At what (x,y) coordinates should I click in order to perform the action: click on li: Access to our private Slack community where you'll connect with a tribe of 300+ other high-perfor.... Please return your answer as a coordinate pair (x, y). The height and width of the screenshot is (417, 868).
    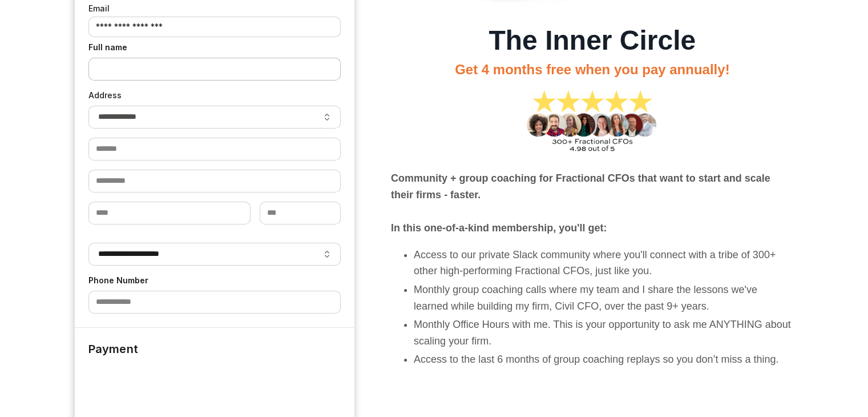
    Looking at the image, I should click on (604, 263).